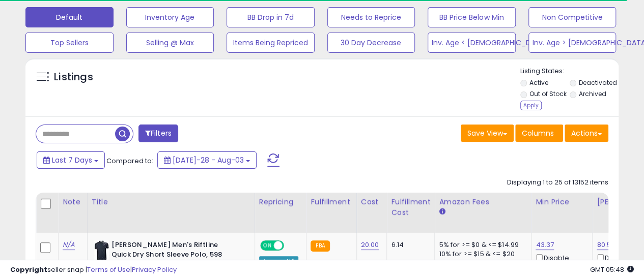 The image size is (644, 280). What do you see at coordinates (545, 245) in the screenshot?
I see `a: 43.37` at bounding box center [545, 245].